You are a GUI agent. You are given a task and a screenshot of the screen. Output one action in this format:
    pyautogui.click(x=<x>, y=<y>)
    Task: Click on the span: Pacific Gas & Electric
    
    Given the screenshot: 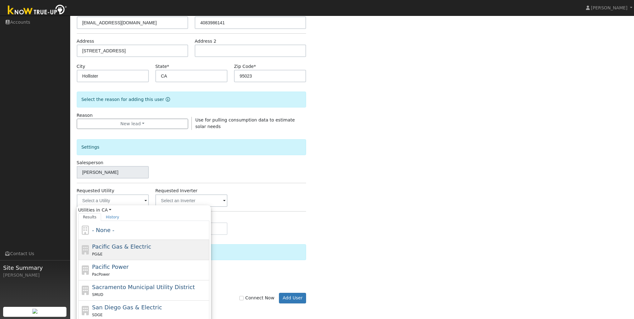 What is the action you would take?
    pyautogui.click(x=121, y=247)
    